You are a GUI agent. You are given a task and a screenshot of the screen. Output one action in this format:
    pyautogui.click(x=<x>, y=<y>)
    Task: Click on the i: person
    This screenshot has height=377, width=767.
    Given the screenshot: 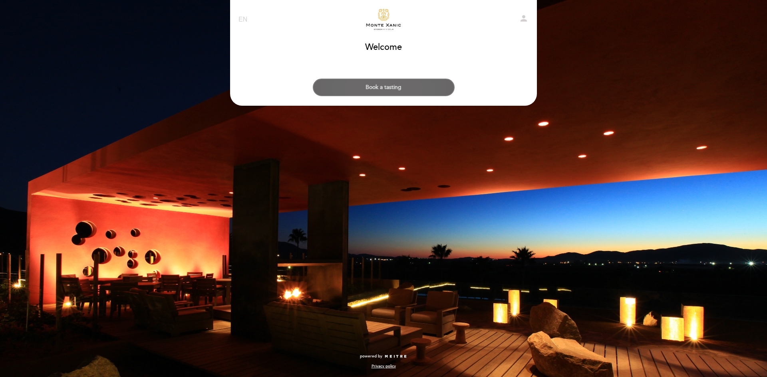 What is the action you would take?
    pyautogui.click(x=524, y=18)
    